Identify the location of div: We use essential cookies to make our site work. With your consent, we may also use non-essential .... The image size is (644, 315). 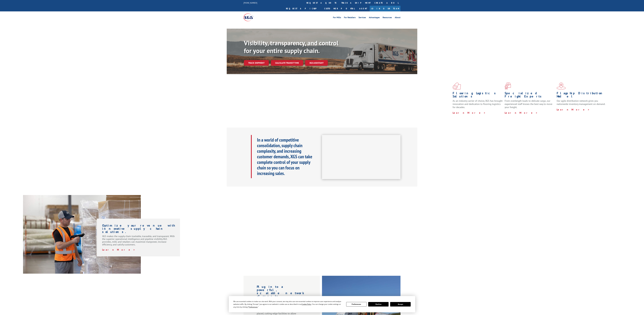
(288, 304).